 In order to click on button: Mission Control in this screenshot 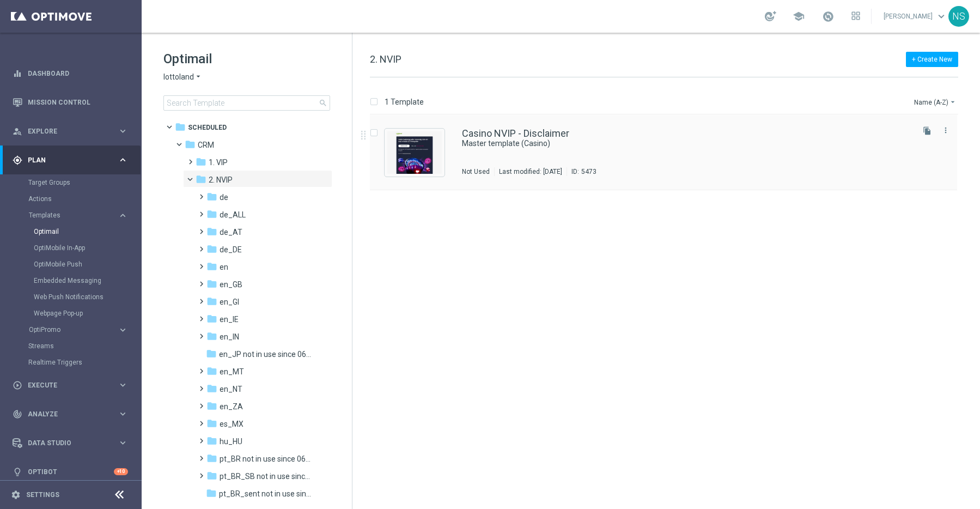, I will do `click(70, 102)`.